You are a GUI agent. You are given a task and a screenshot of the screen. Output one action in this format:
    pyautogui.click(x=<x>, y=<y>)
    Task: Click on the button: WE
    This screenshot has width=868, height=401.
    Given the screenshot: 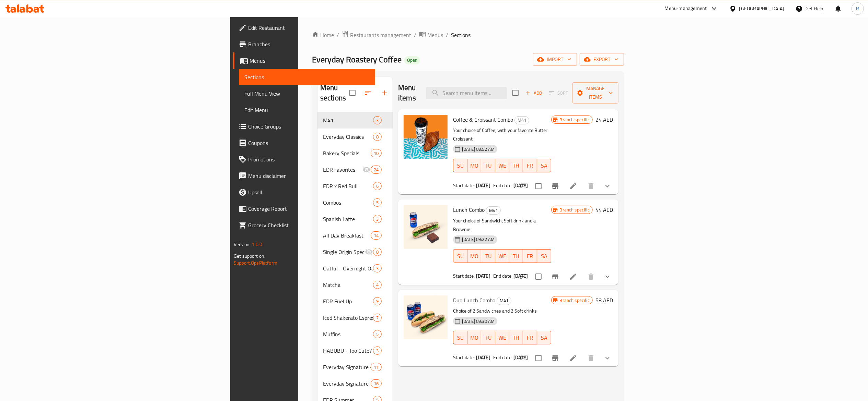 What is the action you would take?
    pyautogui.click(x=502, y=256)
    